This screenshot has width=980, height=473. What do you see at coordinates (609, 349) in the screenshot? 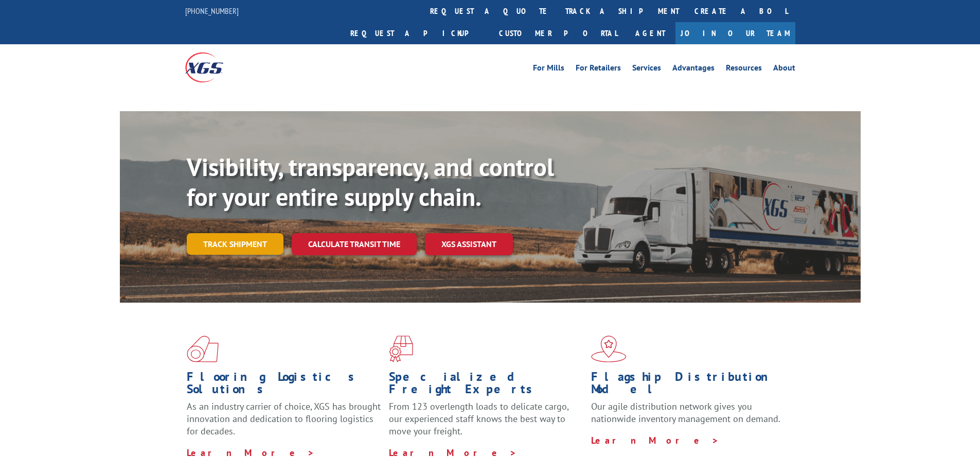
I see `img: xgs-icon-flagship-distribution-model-red` at bounding box center [609, 349].